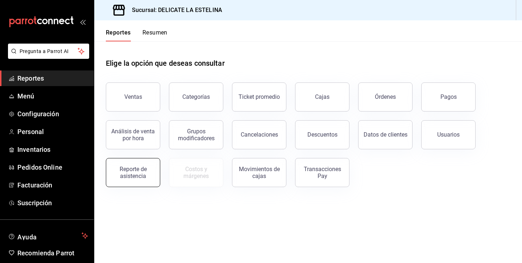 Image resolution: width=522 pixels, height=263 pixels. Describe the element at coordinates (196, 135) in the screenshot. I see `div: Grupos modificadores` at that location.